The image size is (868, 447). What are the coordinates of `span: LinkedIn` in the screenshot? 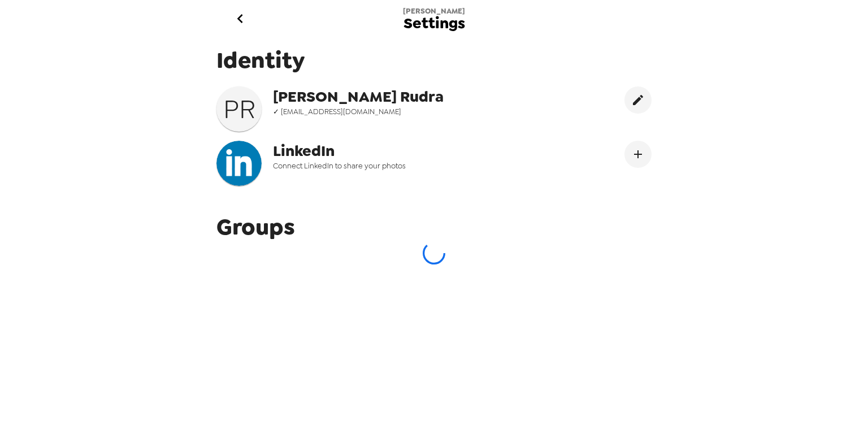 It's located at (387, 151).